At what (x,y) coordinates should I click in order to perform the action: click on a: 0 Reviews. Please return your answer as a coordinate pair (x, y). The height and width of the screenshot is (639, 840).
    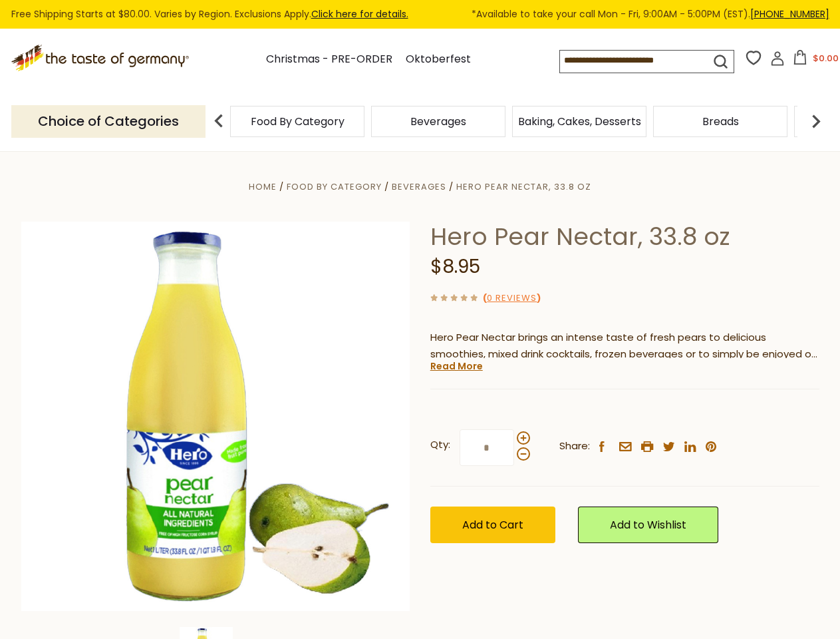
    Looking at the image, I should click on (512, 298).